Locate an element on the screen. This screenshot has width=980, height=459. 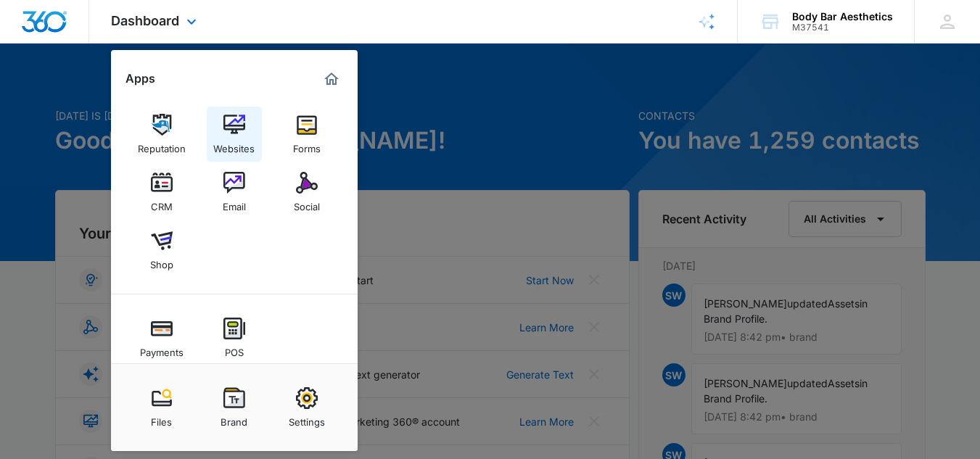
div: Reputation is located at coordinates (161, 145).